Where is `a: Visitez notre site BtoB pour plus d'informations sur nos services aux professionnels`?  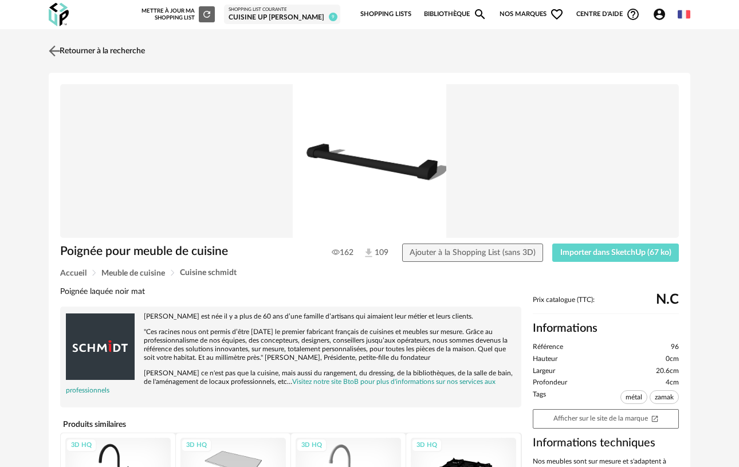
a: Visitez notre site BtoB pour plus d'informations sur nos services aux professionnels is located at coordinates (281, 385).